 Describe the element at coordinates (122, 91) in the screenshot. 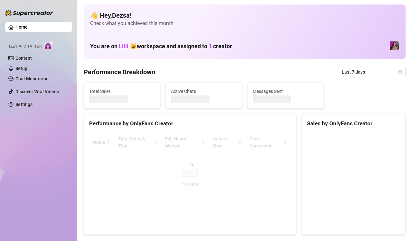

I see `span: Total Sales` at that location.